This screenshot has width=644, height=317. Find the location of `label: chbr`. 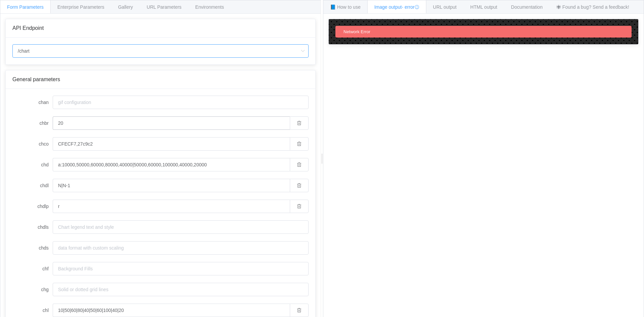

label: chbr is located at coordinates (33, 123).